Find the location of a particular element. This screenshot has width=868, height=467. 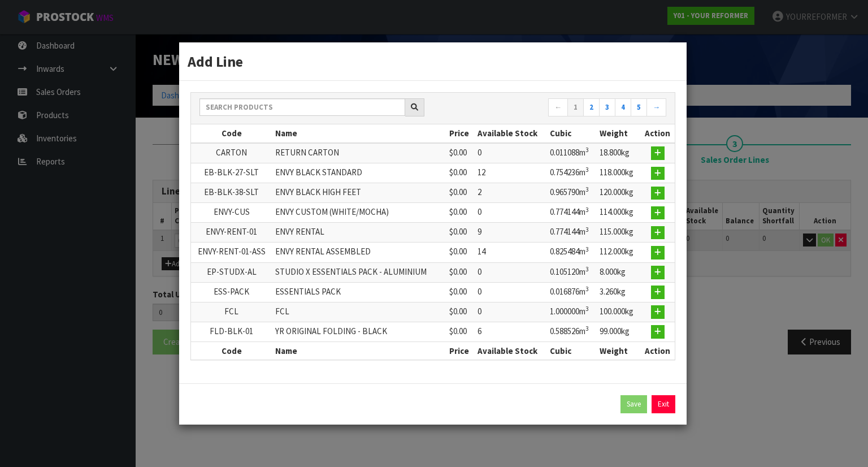

nav: Page navigation is located at coordinates (554, 108).